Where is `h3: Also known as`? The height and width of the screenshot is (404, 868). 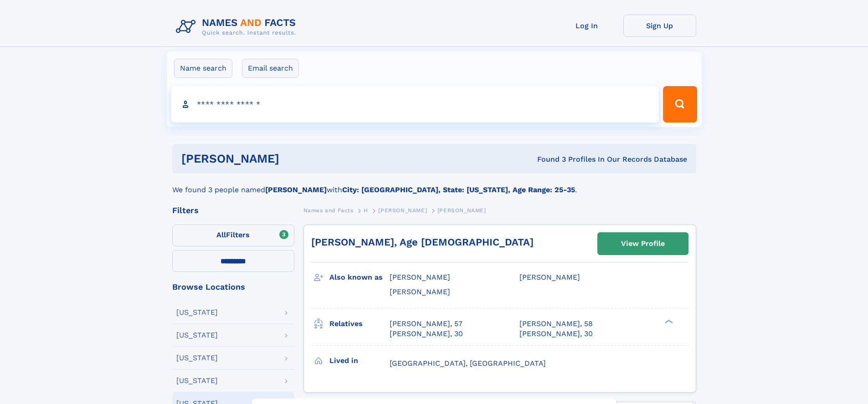 h3: Also known as is located at coordinates (359, 277).